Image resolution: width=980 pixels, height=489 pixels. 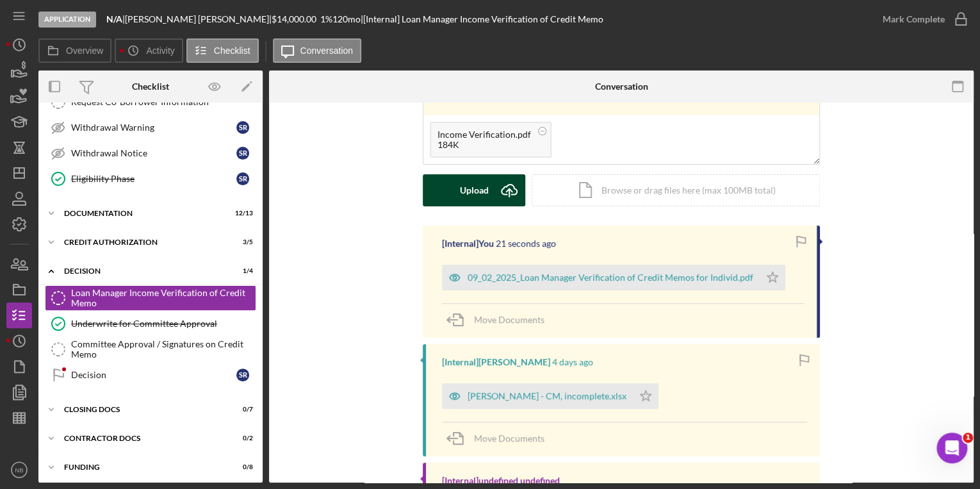 What do you see at coordinates (84, 51) in the screenshot?
I see `label: Overview` at bounding box center [84, 51].